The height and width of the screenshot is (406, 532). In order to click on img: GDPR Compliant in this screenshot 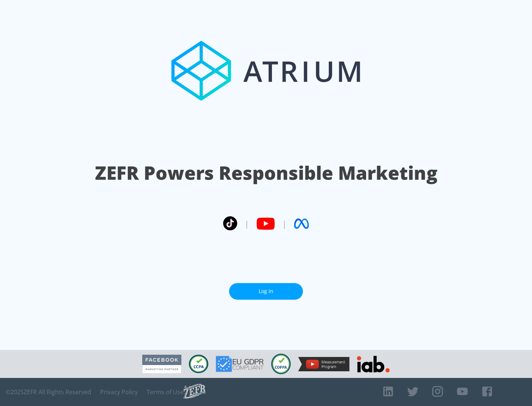, I will do `click(240, 363)`.